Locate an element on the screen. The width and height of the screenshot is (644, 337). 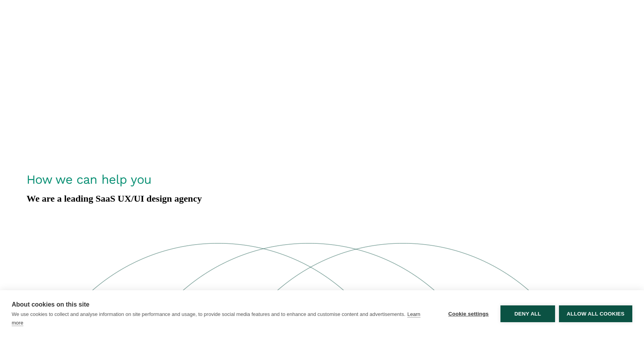
span: UX/UI is located at coordinates (131, 199).